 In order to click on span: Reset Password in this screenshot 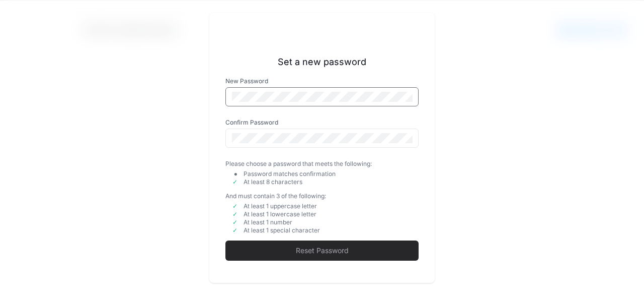, I will do `click(322, 250)`.